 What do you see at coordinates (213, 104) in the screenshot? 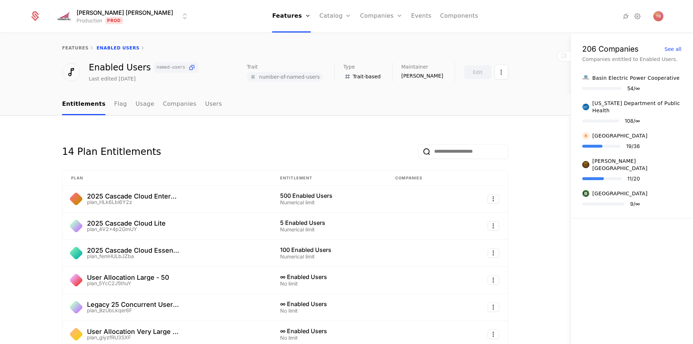
I see `a: Users` at bounding box center [213, 104].